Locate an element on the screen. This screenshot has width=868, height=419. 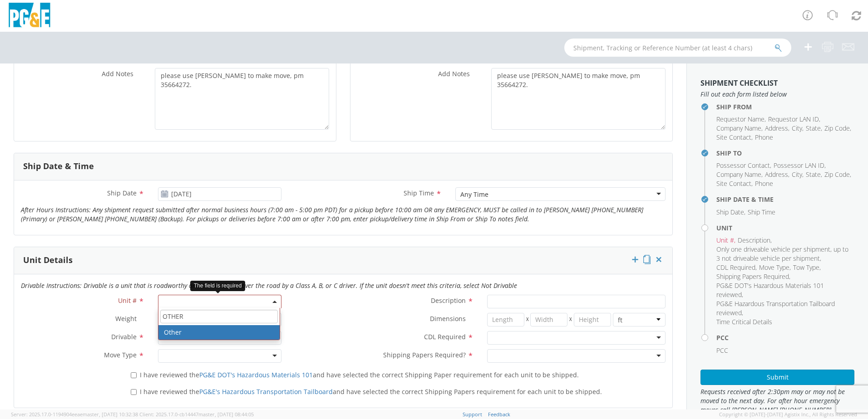
a: Feedback is located at coordinates (499, 415).